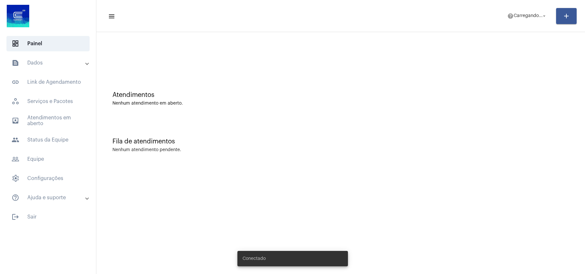 The width and height of the screenshot is (585, 274). What do you see at coordinates (510, 16) in the screenshot?
I see `mat-icon: help` at bounding box center [510, 16].